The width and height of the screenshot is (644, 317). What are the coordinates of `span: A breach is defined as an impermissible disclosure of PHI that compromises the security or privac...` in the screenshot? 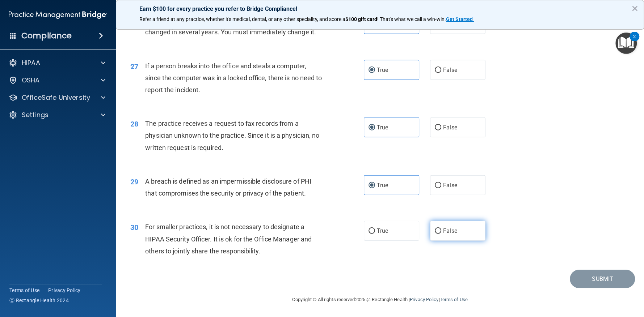 It's located at (228, 187).